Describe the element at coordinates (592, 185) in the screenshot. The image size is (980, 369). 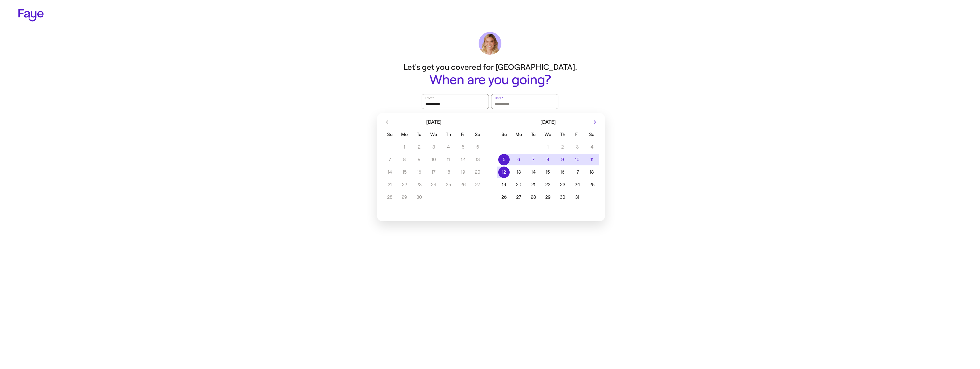
I see `button: 25` at that location.